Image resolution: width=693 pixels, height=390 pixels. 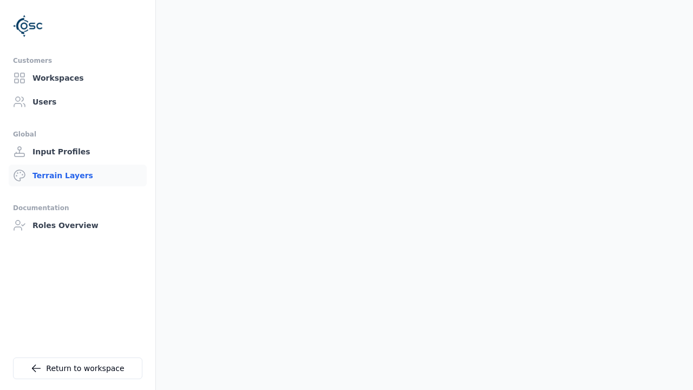 I want to click on div: Customers, so click(x=77, y=61).